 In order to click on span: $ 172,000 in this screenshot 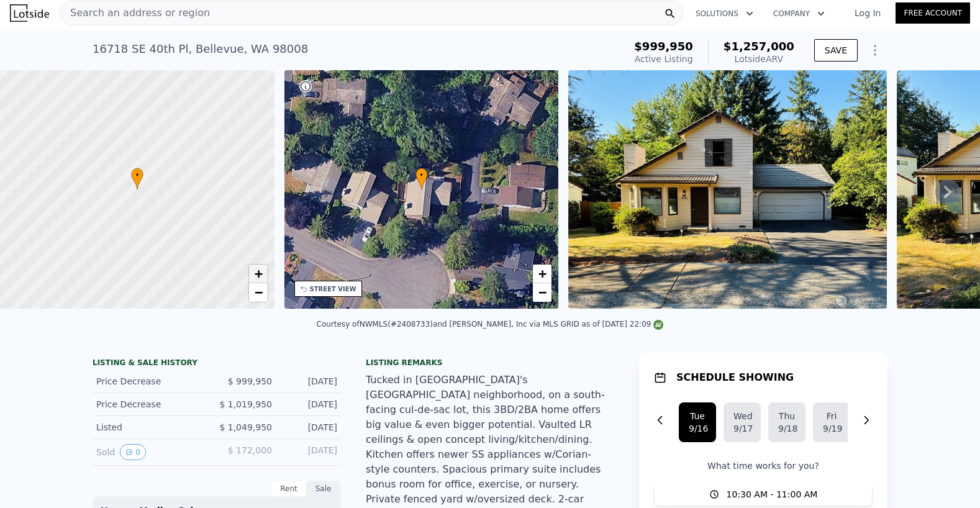, I will do `click(250, 451)`.